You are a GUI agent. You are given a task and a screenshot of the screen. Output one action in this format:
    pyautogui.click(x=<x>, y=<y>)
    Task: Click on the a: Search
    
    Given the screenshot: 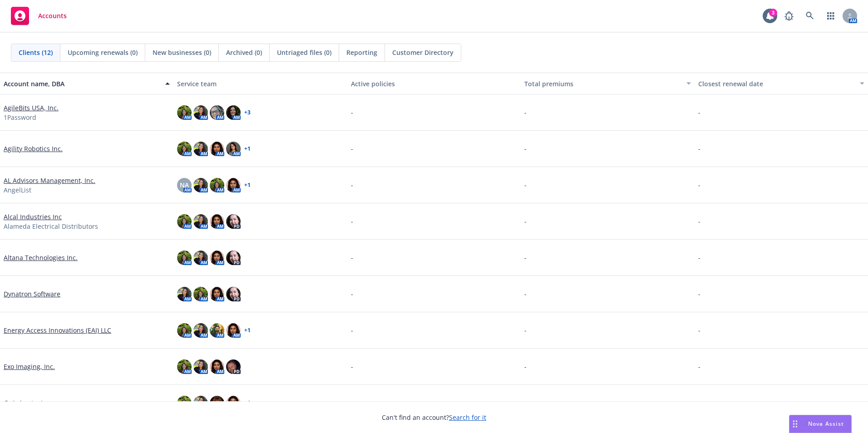 What is the action you would take?
    pyautogui.click(x=810, y=16)
    